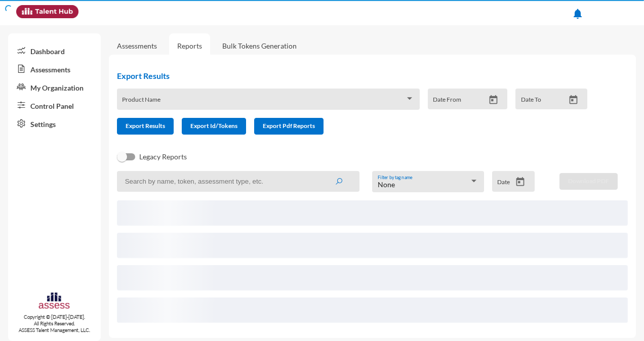 Image resolution: width=644 pixels, height=341 pixels. What do you see at coordinates (54, 124) in the screenshot?
I see `a: Settings` at bounding box center [54, 124].